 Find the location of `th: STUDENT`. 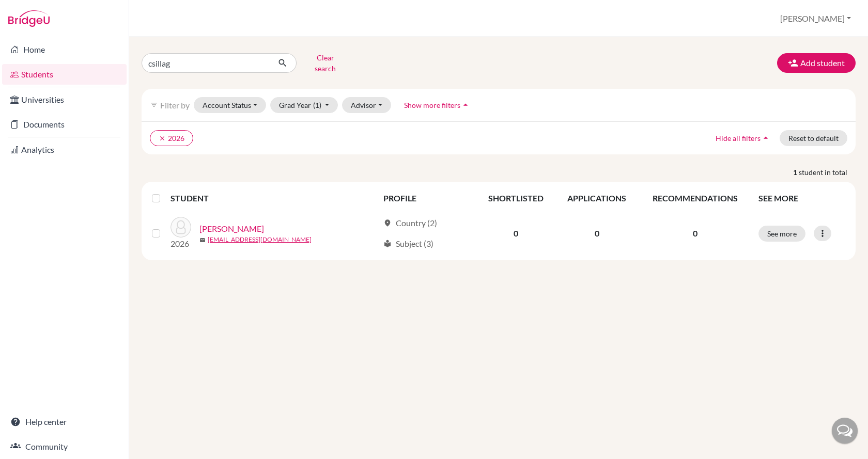

th: STUDENT is located at coordinates (274, 198).